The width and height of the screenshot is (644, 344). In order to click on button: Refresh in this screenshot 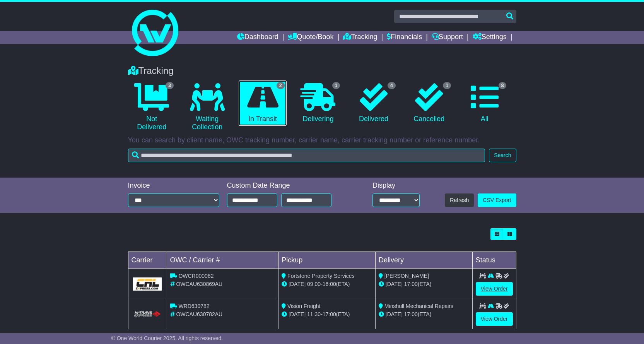, I will do `click(459, 200)`.